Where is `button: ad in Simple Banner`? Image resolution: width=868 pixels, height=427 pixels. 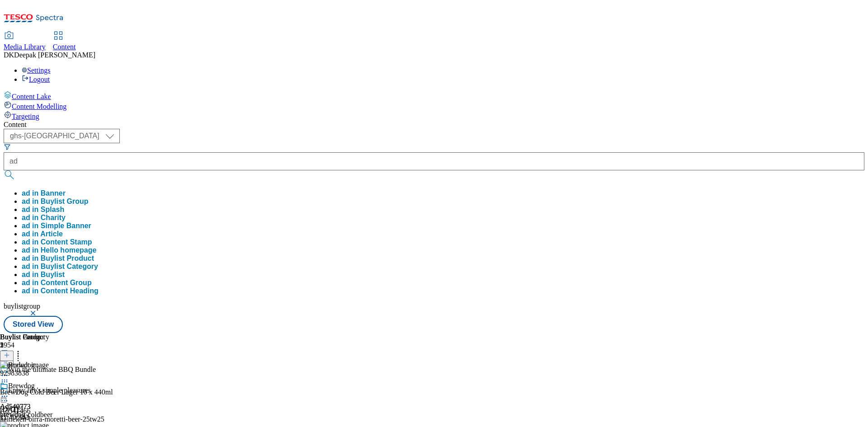
button: ad in Simple Banner is located at coordinates (56, 226).